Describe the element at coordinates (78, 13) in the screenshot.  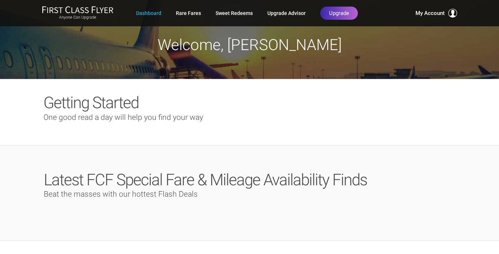
I see `a: First Class FlyerAnyone Can Upgrade` at that location.